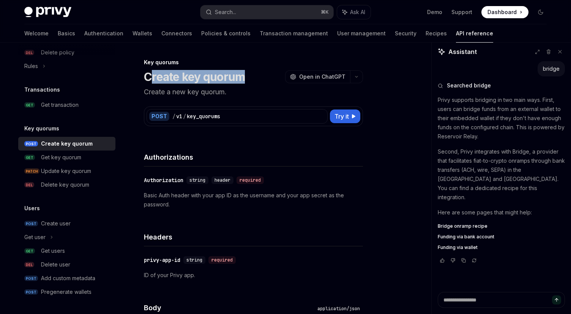 This screenshot has height=314, width=571. Describe the element at coordinates (32, 208) in the screenshot. I see `h5: Users` at that location.